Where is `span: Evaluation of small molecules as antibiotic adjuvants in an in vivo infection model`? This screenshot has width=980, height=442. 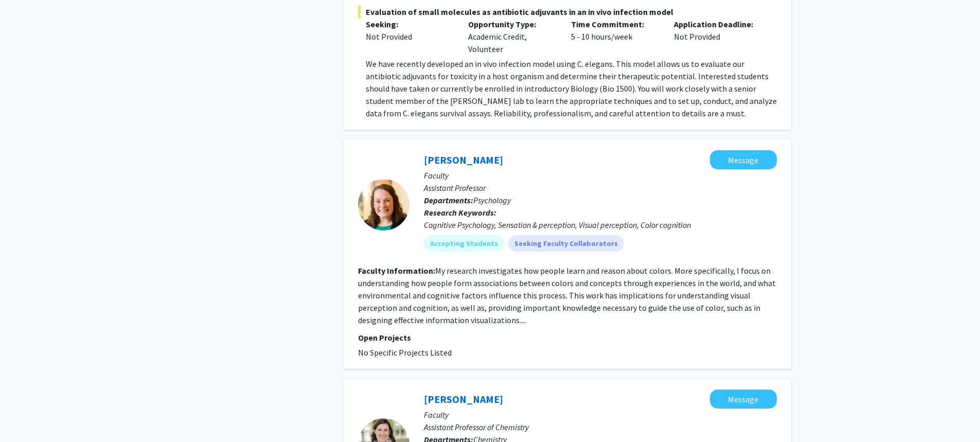 span: Evaluation of small molecules as antibiotic adjuvants in an in vivo infection model is located at coordinates (567, 12).